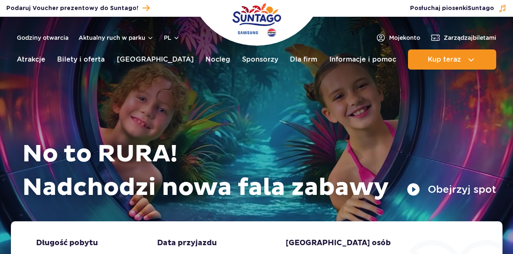 Image resolution: width=513 pixels, height=254 pixels. Describe the element at coordinates (217, 60) in the screenshot. I see `a: Nocleg` at that location.